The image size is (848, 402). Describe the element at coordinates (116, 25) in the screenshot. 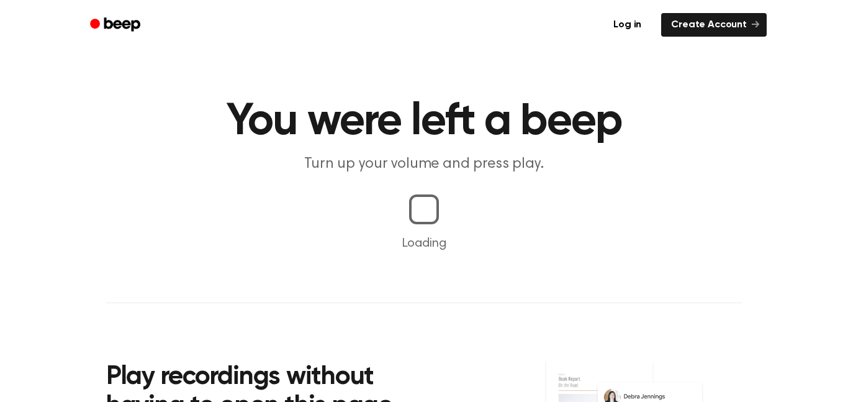

I see `a: Beep` at that location.